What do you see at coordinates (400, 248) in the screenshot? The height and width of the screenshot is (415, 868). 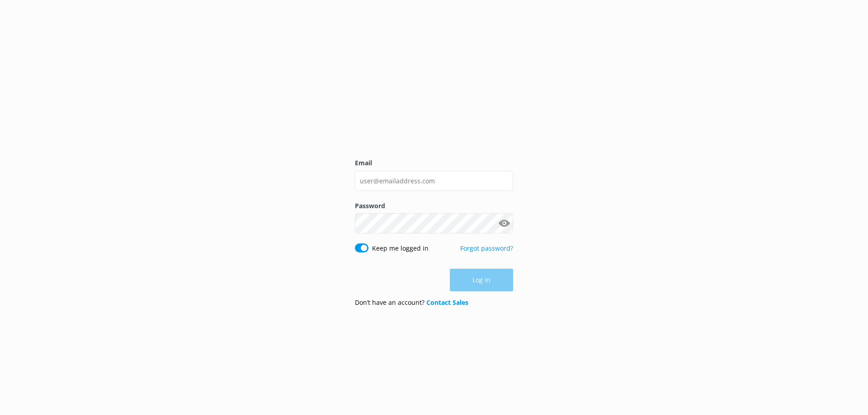 I see `label: Keep me logged in` at bounding box center [400, 248].